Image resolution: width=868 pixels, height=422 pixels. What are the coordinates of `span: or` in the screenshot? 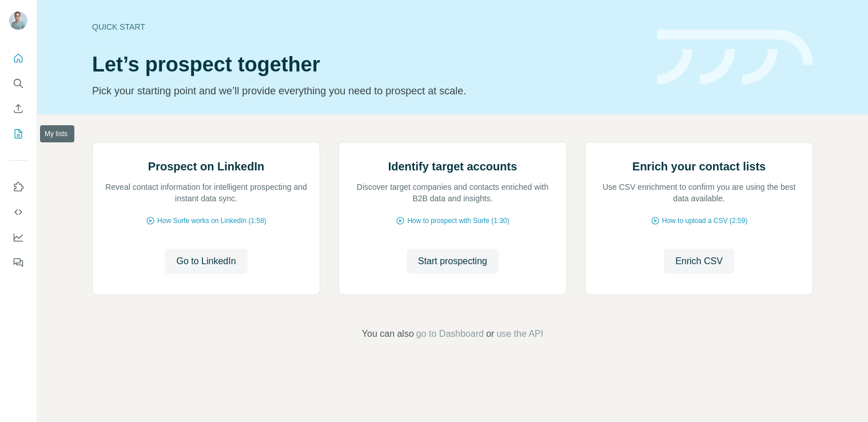 It's located at (490, 334).